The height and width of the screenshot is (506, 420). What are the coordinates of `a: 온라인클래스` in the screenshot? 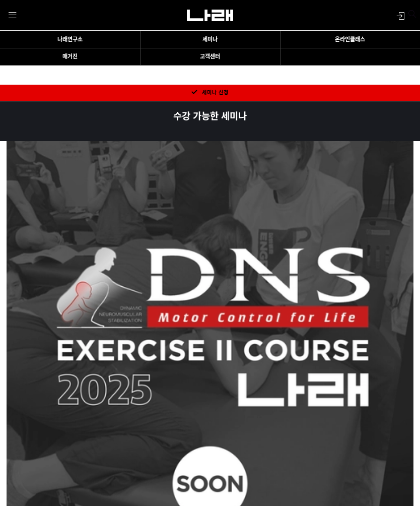 It's located at (350, 40).